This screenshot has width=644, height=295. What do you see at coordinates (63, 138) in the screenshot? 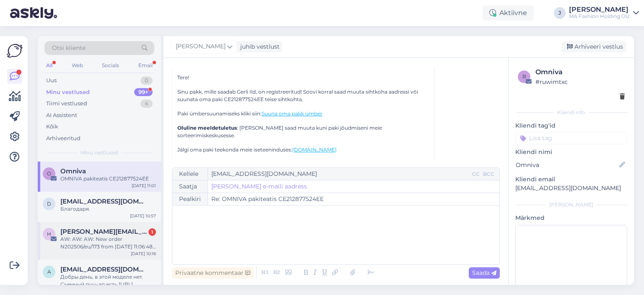
I see `div: Arhiveeritud` at bounding box center [63, 138].